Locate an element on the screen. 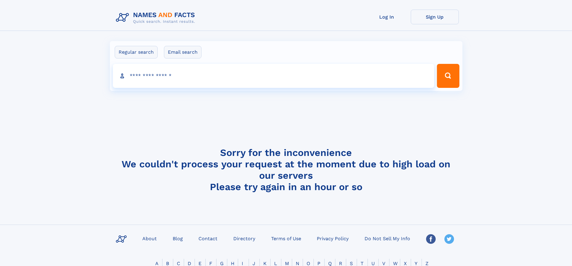 This screenshot has width=572, height=266. h4: Sorry for the inconvenience We couldn't process your request at the moment due to high load on ou... is located at coordinates (286, 170).